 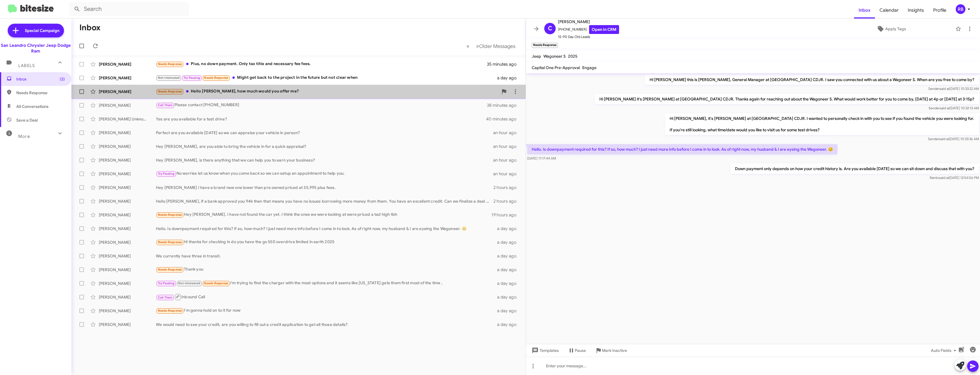 What do you see at coordinates (589, 67) in the screenshot?
I see `span: Engage` at bounding box center [589, 67].